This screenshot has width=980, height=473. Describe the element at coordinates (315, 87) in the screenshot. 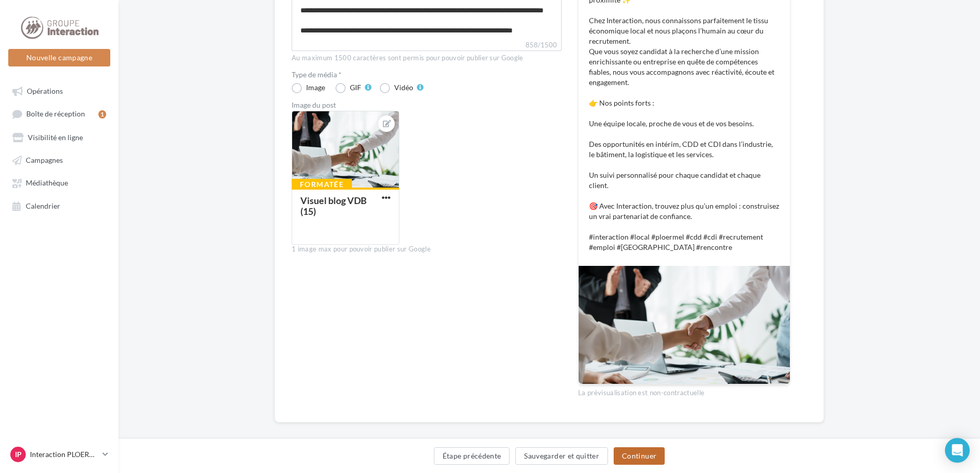

I see `div: Image` at that location.